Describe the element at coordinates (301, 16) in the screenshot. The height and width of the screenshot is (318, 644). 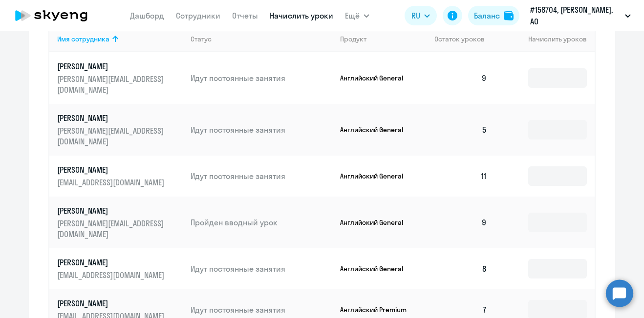
I see `a: Начислить уроки` at that location.